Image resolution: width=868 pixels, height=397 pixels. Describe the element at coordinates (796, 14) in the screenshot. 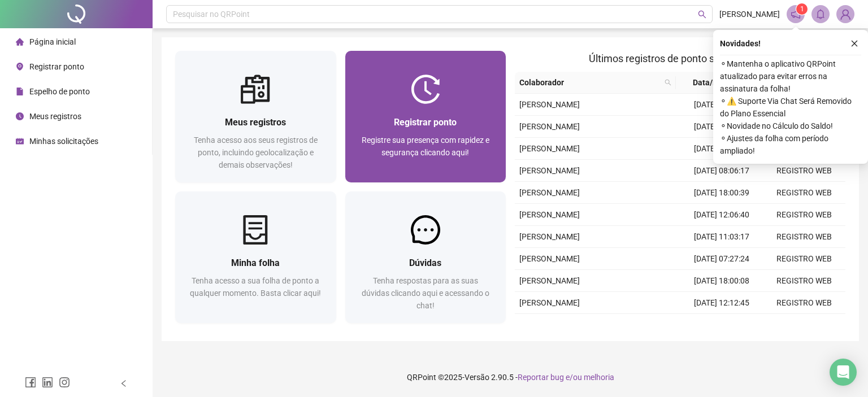

I see `span: notification` at that location.